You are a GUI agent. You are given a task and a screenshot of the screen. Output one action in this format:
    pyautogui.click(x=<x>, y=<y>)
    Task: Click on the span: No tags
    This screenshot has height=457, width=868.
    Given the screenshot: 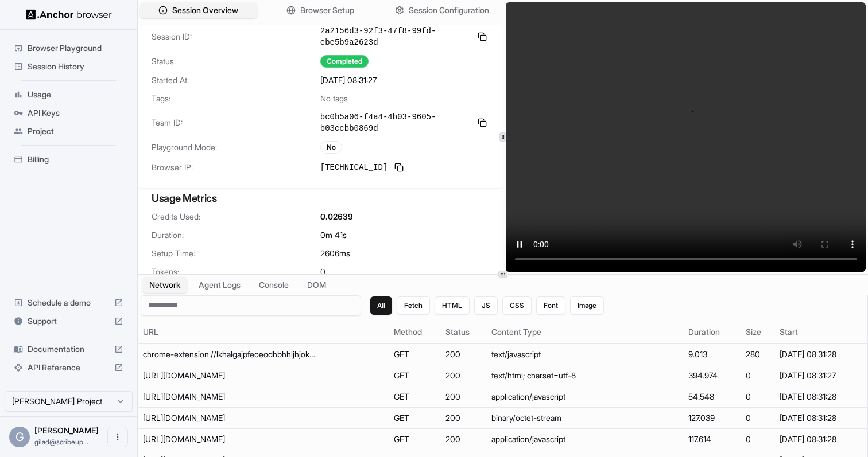 What is the action you would take?
    pyautogui.click(x=334, y=98)
    